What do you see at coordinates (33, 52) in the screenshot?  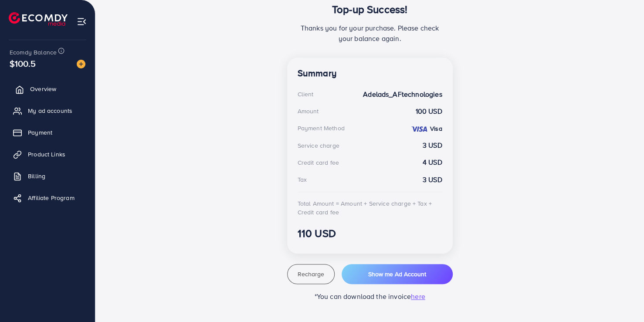 I see `span: Ecomdy Balance` at bounding box center [33, 52].